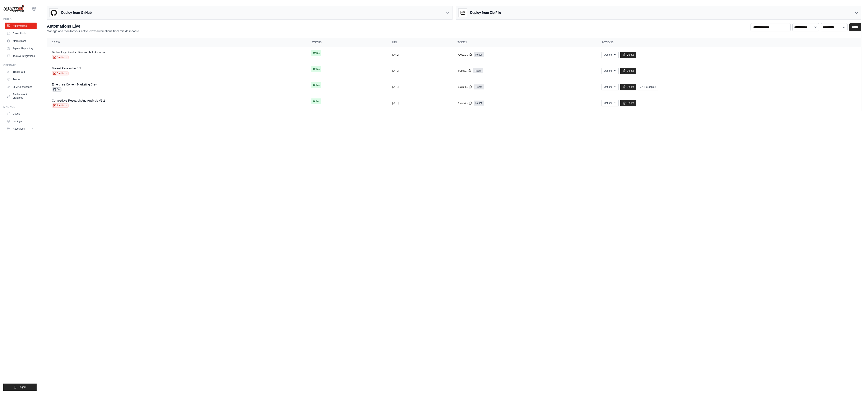 The width and height of the screenshot is (868, 394). What do you see at coordinates (66, 68) in the screenshot?
I see `a: Market Researcher V1` at bounding box center [66, 68].